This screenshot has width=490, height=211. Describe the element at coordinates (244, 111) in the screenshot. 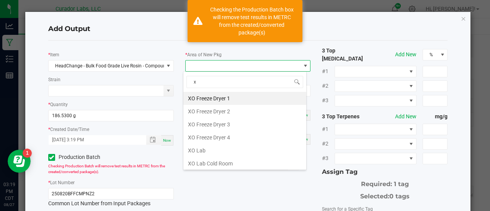

I see `li: XO Freeze Dryer 2` at that location.